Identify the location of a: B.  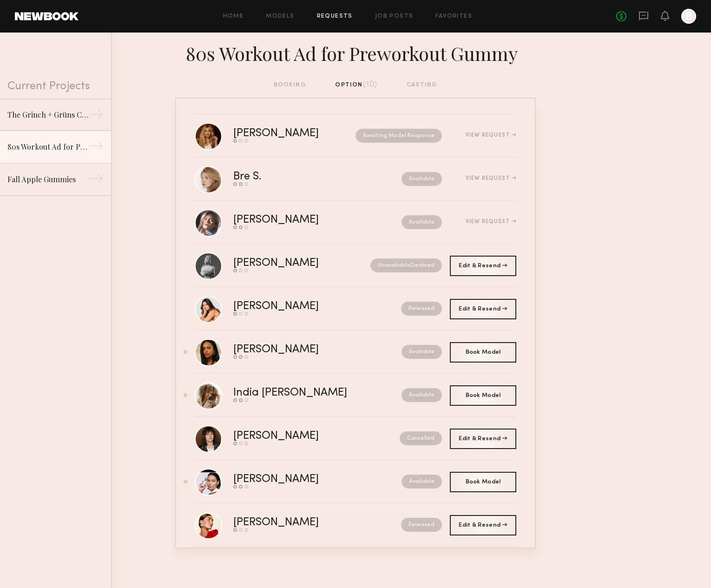
(689, 16).